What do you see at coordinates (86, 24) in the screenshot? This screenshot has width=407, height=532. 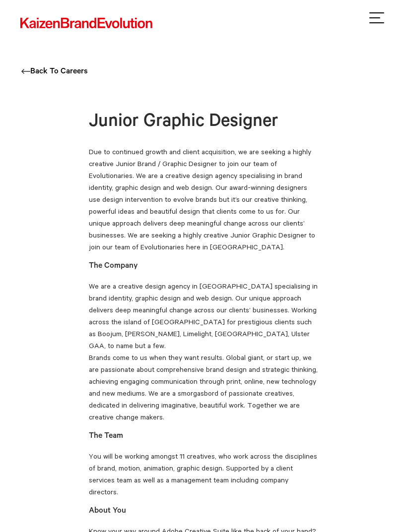 I see `img: kbe_logo_new.svg` at bounding box center [86, 24].